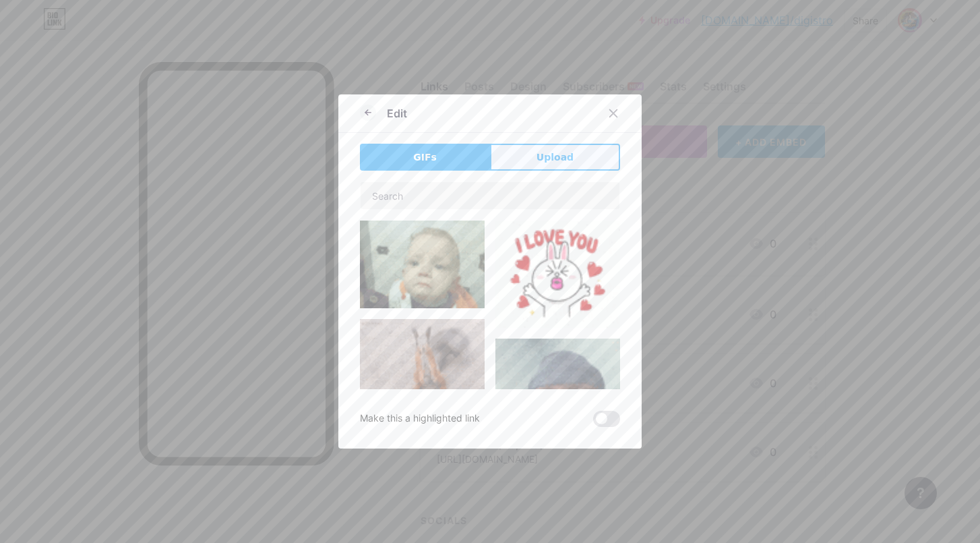 The width and height of the screenshot is (980, 543). What do you see at coordinates (397, 114) in the screenshot?
I see `div: Edit` at bounding box center [397, 114].